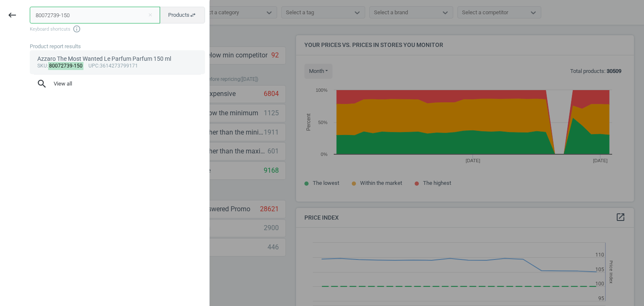 The height and width of the screenshot is (306, 644). What do you see at coordinates (12, 15) in the screenshot?
I see `button: keyboard_backspace` at bounding box center [12, 15].